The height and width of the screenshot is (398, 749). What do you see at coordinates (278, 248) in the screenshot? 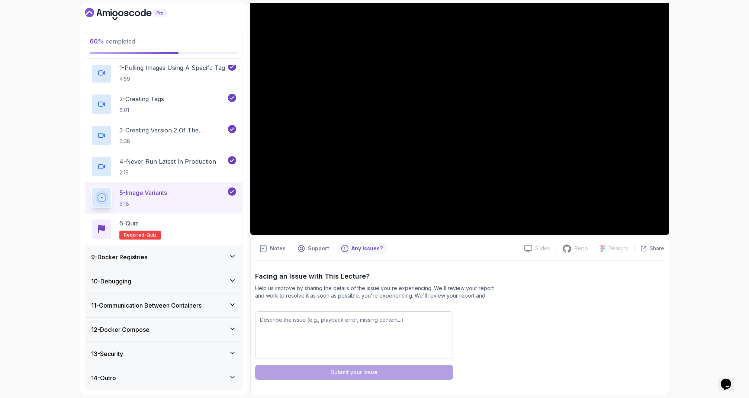
I see `p: Notes` at bounding box center [278, 248].